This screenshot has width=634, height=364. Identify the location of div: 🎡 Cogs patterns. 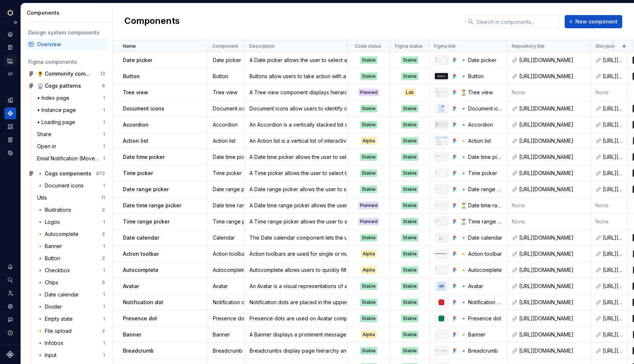
(59, 86).